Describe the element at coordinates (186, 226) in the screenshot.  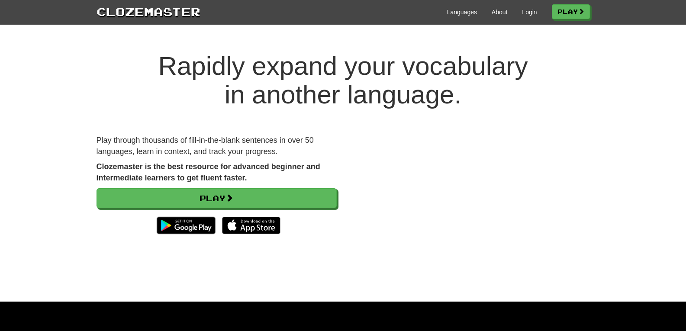
I see `img: Get it on Google Play` at that location.